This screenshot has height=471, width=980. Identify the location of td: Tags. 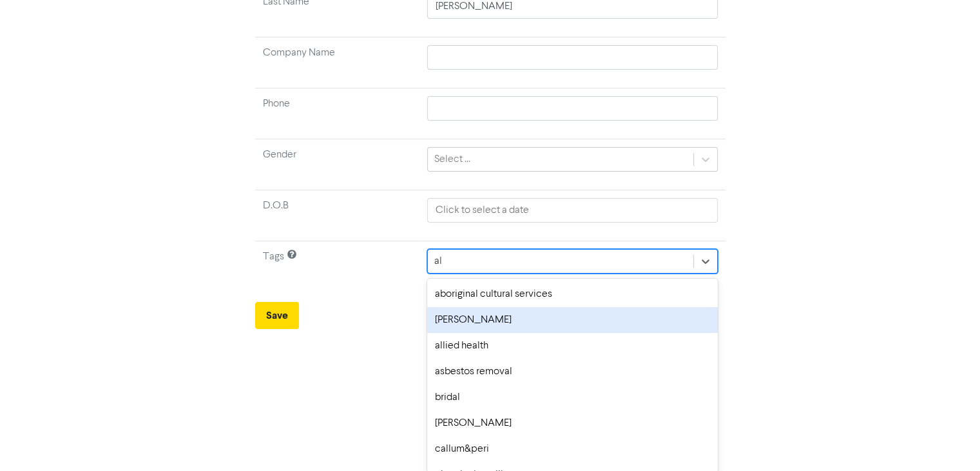
(338, 267).